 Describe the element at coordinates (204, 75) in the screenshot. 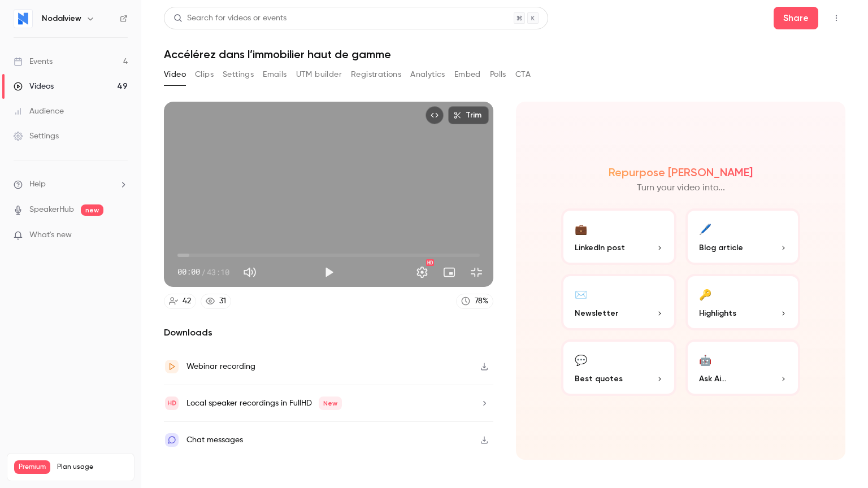

I see `button: Clips` at that location.